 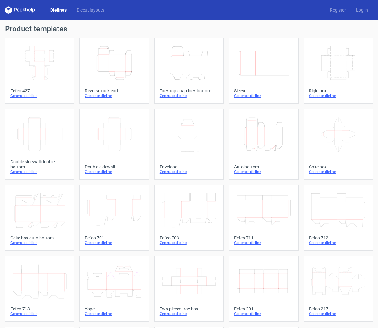 I want to click on a: Cake box auto bottomGenerate dieline, so click(x=40, y=217).